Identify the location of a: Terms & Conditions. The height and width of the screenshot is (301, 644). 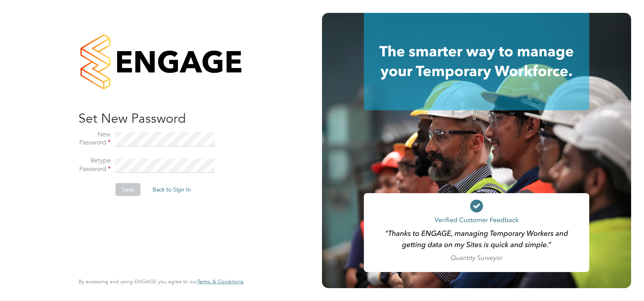
(220, 281).